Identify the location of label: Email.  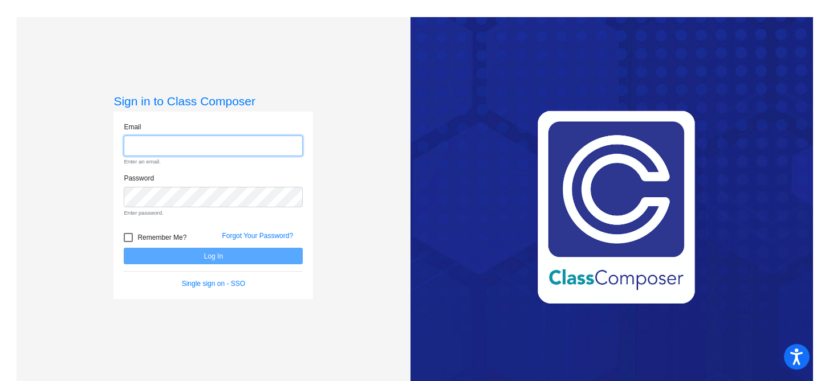
(132, 127).